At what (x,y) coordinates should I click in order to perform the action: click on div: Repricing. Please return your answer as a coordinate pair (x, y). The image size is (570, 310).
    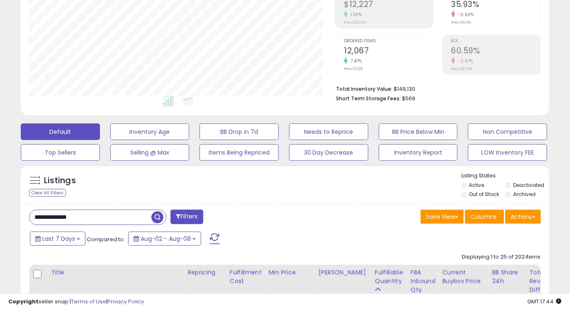
    Looking at the image, I should click on (205, 272).